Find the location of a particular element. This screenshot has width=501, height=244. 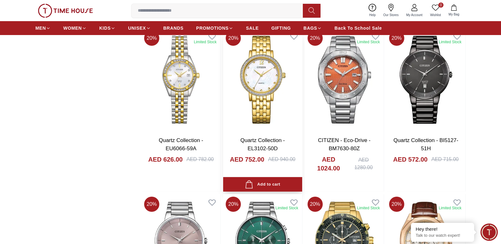

div: AED 940.00 is located at coordinates (281, 159).